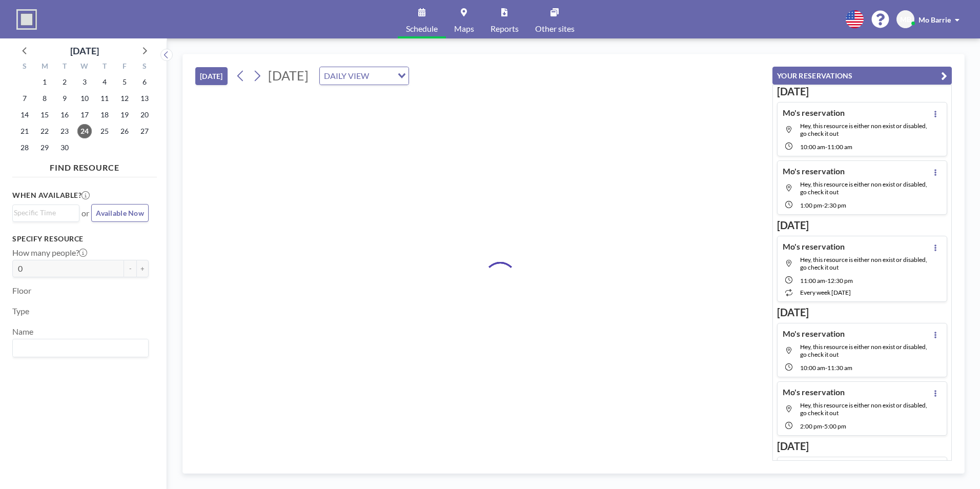  I want to click on span: 5:00 PM, so click(835, 426).